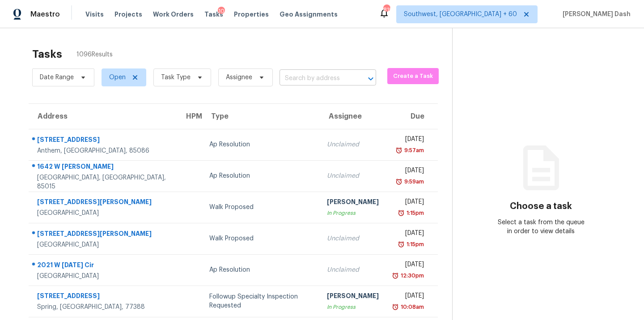 Image resolution: width=644 pixels, height=320 pixels. I want to click on span: Date Range, so click(57, 77).